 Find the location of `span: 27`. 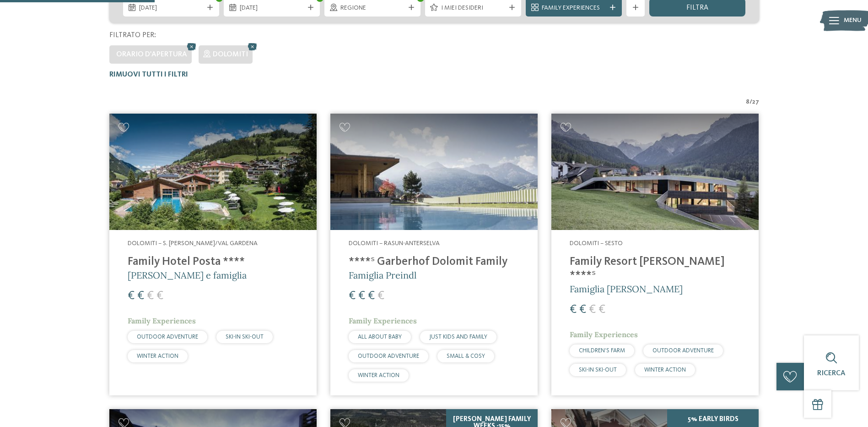

span: 27 is located at coordinates (756, 102).